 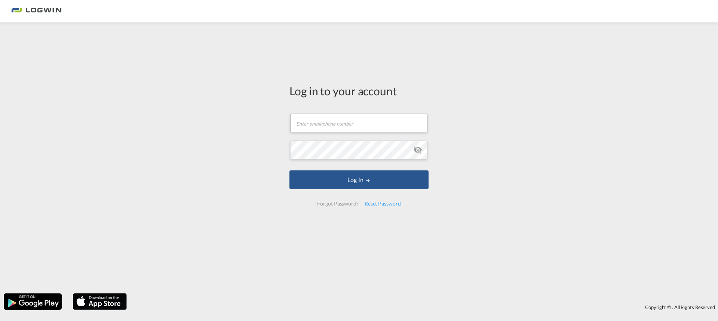 I want to click on img: google.png, so click(x=33, y=302).